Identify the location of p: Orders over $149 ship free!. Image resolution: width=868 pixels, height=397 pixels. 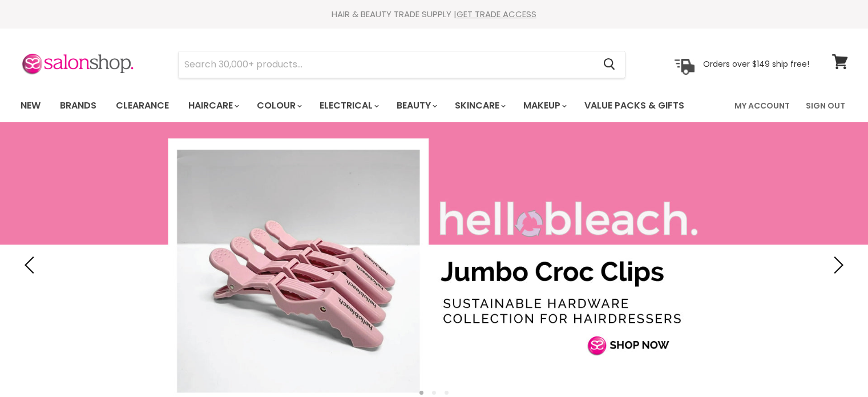
(756, 64).